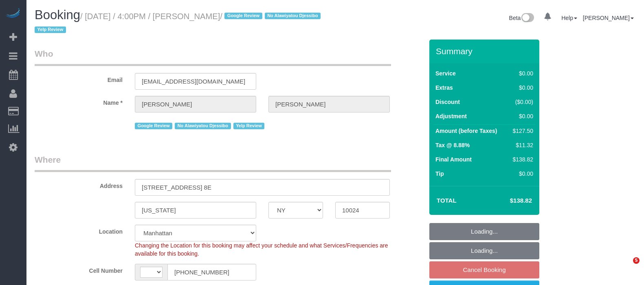 Image resolution: width=644 pixels, height=285 pixels. What do you see at coordinates (79, 230) in the screenshot?
I see `label: Location` at bounding box center [79, 230].